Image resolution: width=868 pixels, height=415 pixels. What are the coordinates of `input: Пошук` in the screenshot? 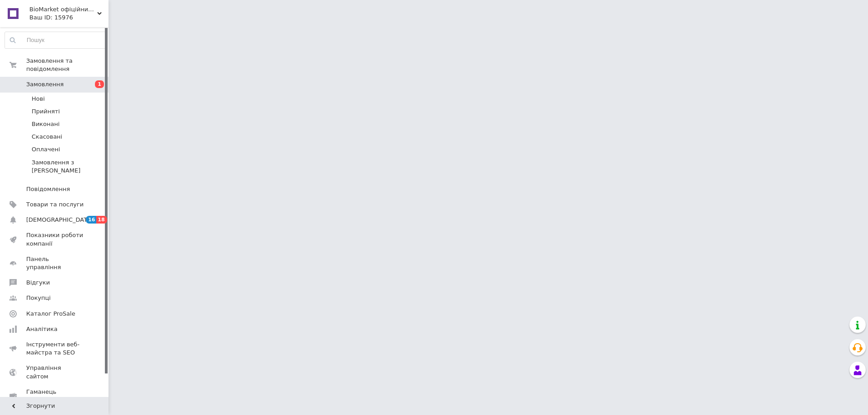 It's located at (56, 40).